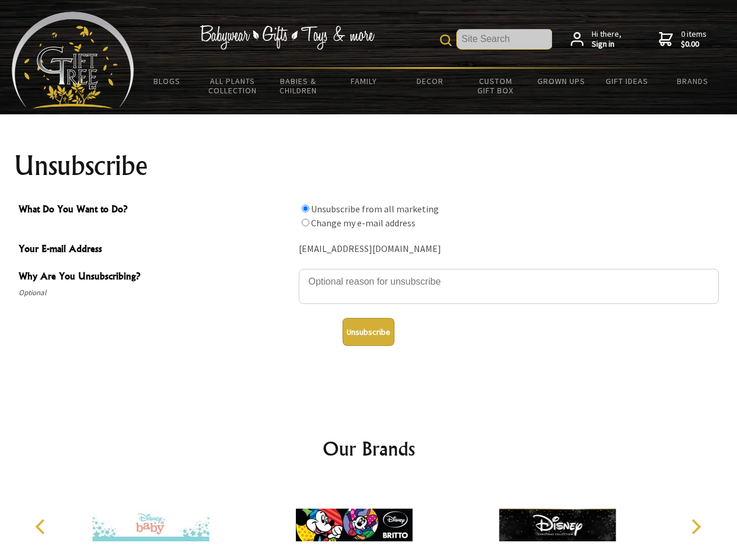  I want to click on a: Hi there,Sign in, so click(596, 39).